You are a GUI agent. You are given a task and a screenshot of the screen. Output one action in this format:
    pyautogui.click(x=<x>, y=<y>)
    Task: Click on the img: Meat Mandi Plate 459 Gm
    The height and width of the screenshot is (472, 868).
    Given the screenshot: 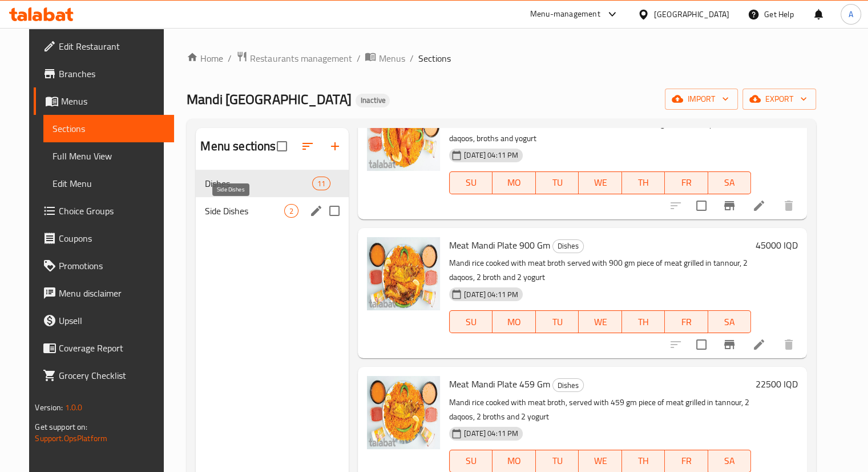 What is the action you would take?
    pyautogui.click(x=404, y=412)
    